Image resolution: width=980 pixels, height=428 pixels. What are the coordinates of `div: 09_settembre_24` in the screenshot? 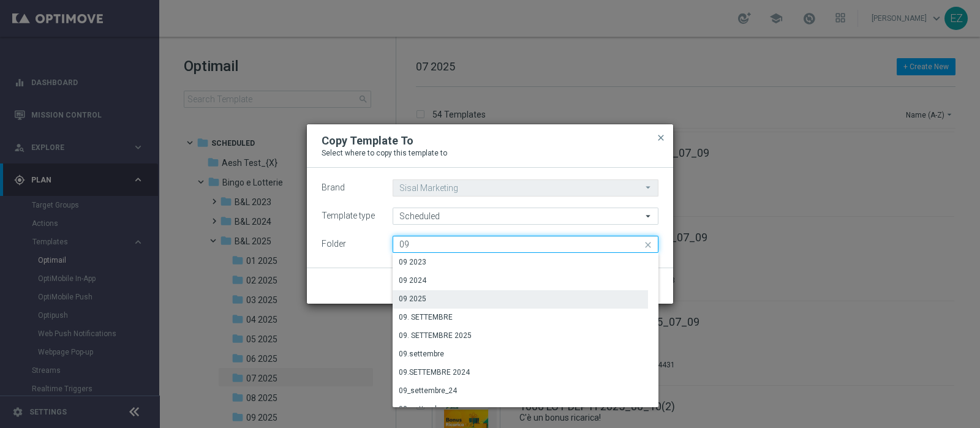 It's located at (428, 390).